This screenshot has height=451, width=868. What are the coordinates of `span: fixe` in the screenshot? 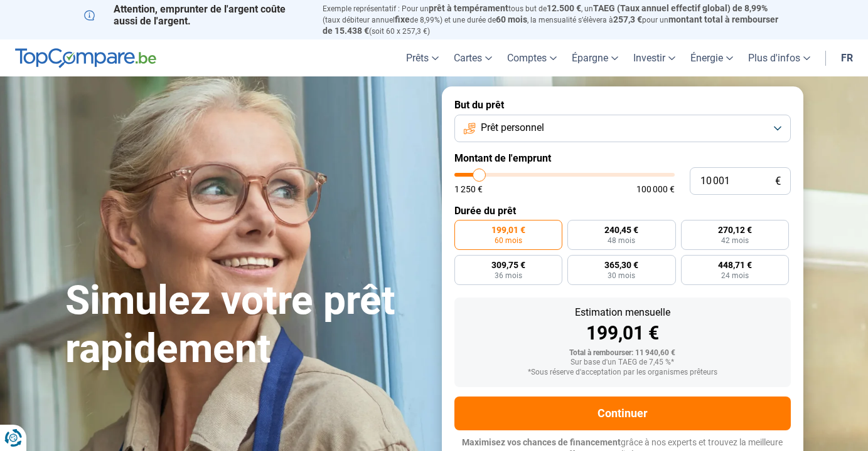 It's located at (402, 19).